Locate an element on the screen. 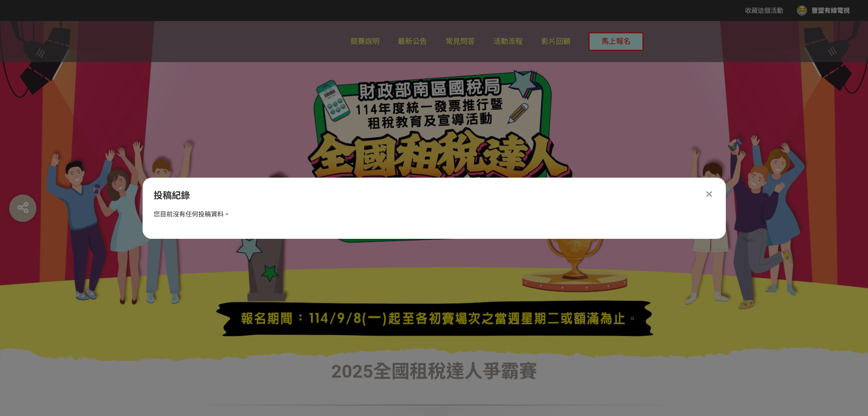  span: 活動流程 is located at coordinates (508, 41).